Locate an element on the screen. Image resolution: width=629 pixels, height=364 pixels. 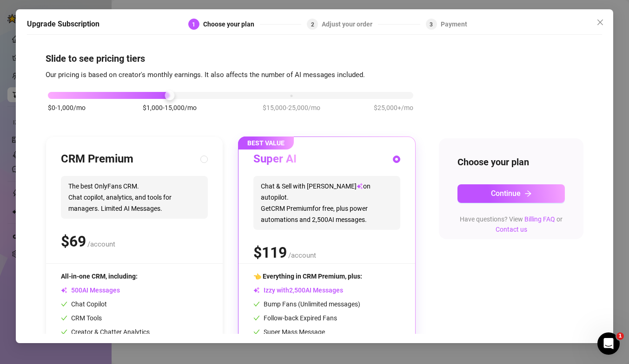
span: Chat Copilot is located at coordinates (84, 304).